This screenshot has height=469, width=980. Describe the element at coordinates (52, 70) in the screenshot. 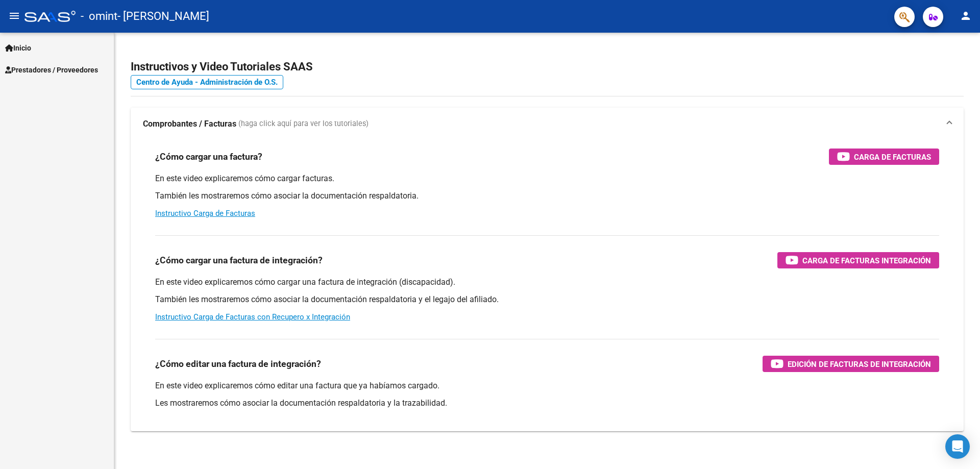

I see `span: Prestadores / Proveedores` at that location.